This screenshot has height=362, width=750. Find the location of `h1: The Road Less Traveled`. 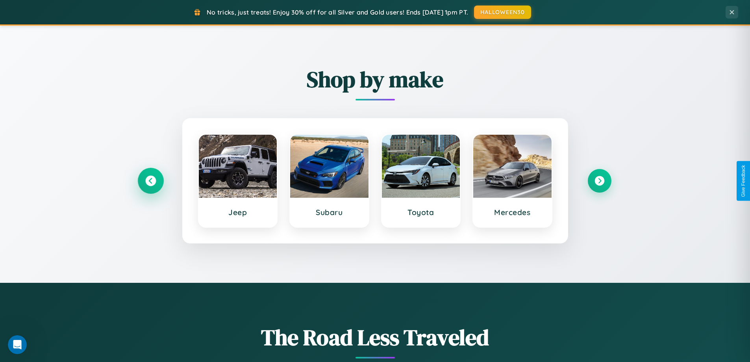

h1: The Road Less Traveled is located at coordinates (375, 337).